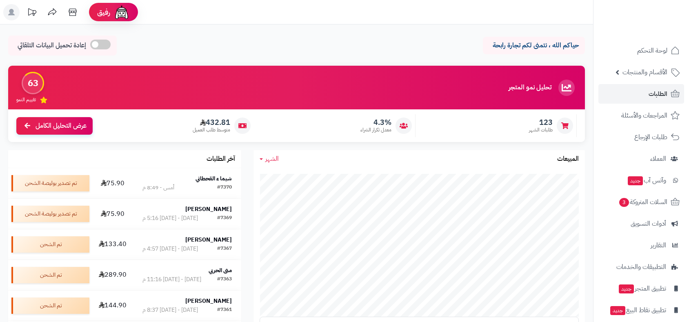 This screenshot has height=322, width=689. What do you see at coordinates (211, 122) in the screenshot?
I see `span: 432.81` at bounding box center [211, 122].